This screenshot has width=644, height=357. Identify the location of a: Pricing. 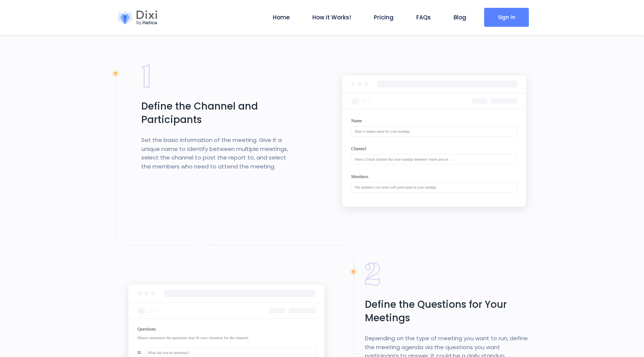
(383, 17).